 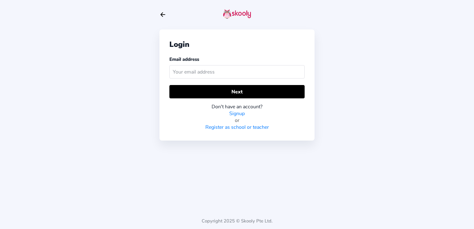 I want to click on div: Login, so click(x=237, y=44).